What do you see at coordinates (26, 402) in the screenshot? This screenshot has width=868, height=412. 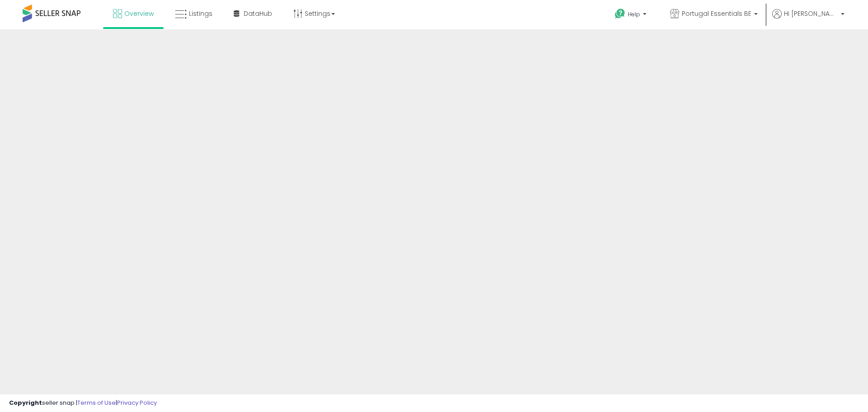 I see `strong: Copyright` at bounding box center [26, 402].